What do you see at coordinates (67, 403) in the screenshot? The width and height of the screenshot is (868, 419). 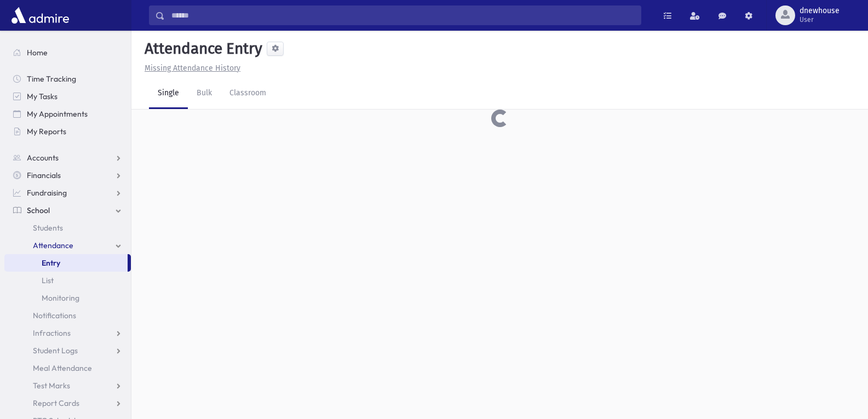 I see `a: Report Cards` at bounding box center [67, 403].